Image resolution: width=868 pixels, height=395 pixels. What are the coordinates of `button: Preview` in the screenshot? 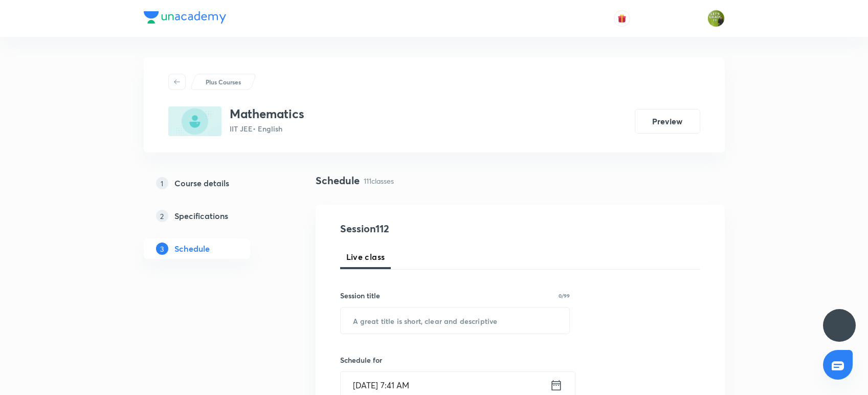 It's located at (668, 121).